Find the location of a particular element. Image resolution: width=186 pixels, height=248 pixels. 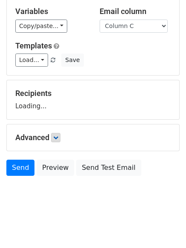

div: Chat Widget is located at coordinates (165, 228).